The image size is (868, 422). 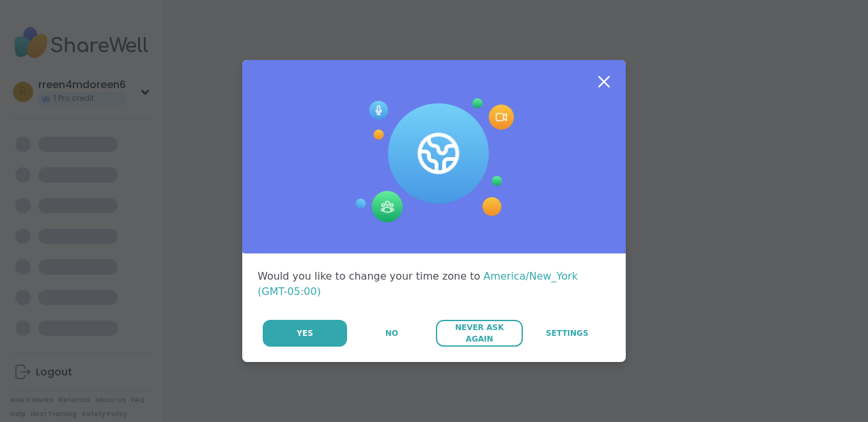 I want to click on a: Settings, so click(x=567, y=333).